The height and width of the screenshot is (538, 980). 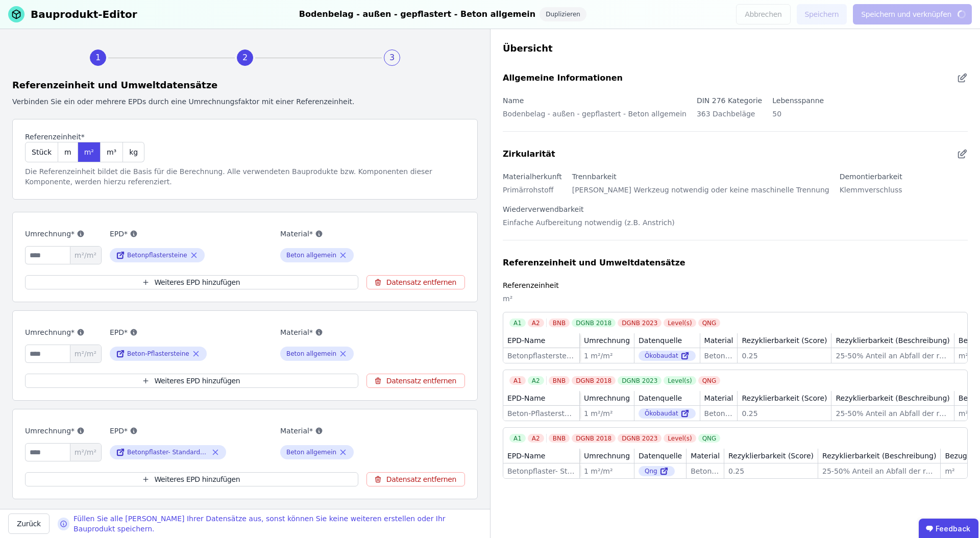 I want to click on button: Zurück, so click(x=28, y=524).